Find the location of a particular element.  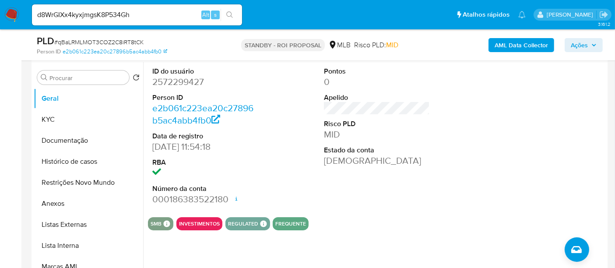

span: Risco PLD: is located at coordinates (376, 45).